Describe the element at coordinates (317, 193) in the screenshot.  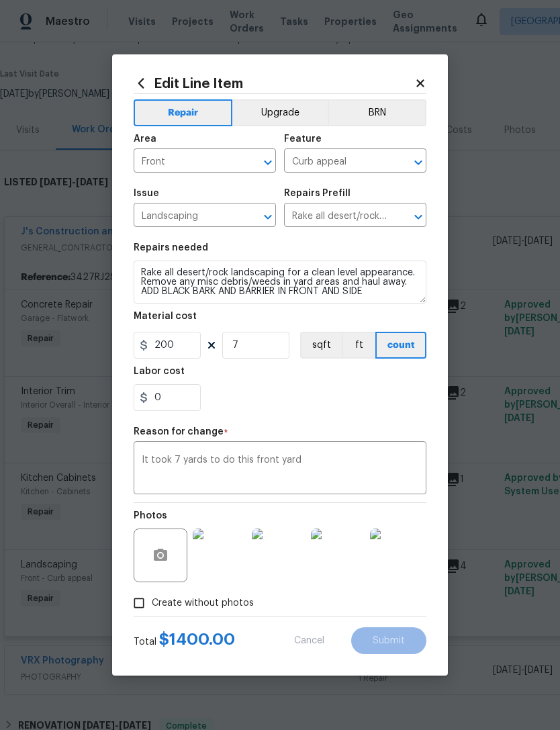
I see `h5: Repairs Prefill` at that location.